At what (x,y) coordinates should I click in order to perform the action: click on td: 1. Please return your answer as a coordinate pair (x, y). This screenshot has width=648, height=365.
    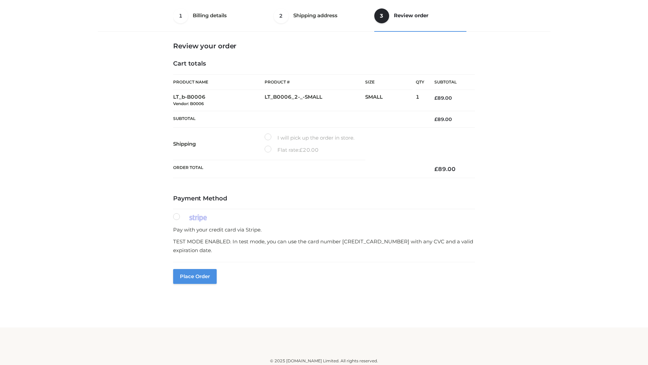
    Looking at the image, I should click on (420, 100).